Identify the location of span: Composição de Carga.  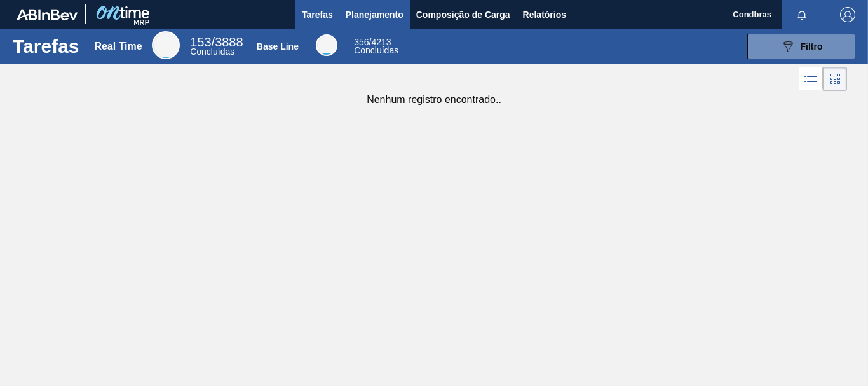
(463, 15).